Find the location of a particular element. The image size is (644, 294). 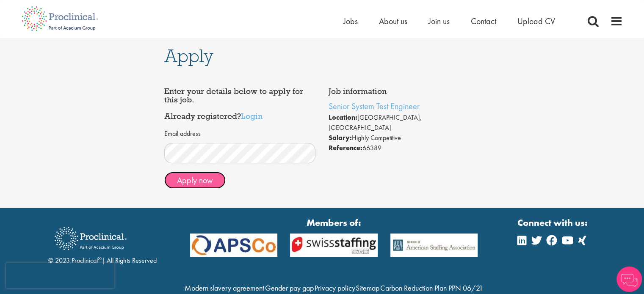

h4: Job information is located at coordinates (404, 91).